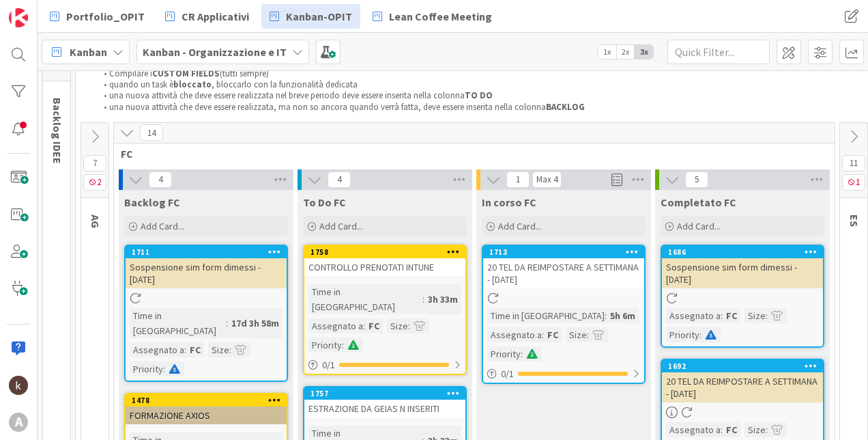 The width and height of the screenshot is (868, 440). Describe the element at coordinates (623, 315) in the screenshot. I see `div: 5h 6m` at that location.